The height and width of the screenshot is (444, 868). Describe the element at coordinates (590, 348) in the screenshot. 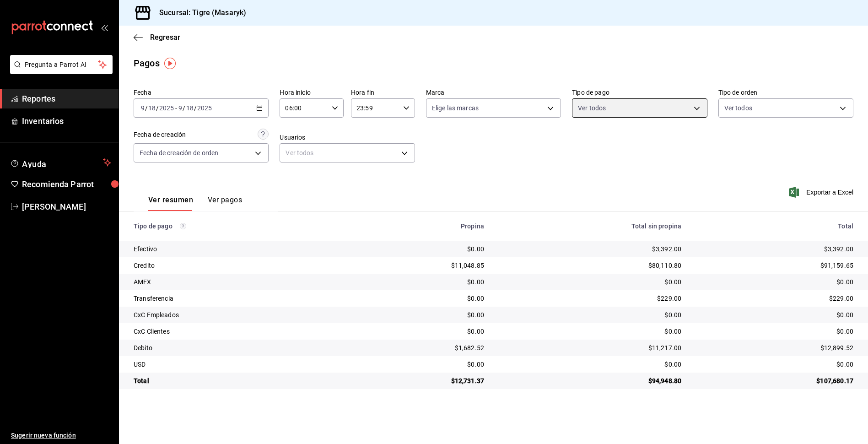

I see `div: $11,217.00` at that location.